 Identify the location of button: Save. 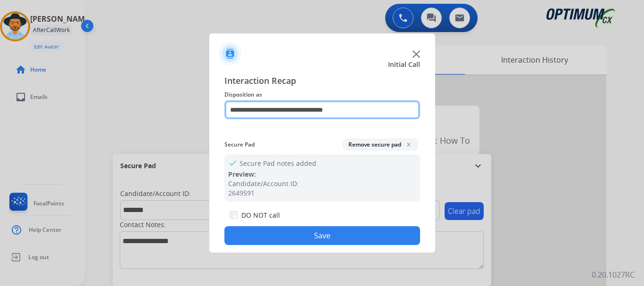
(322, 236).